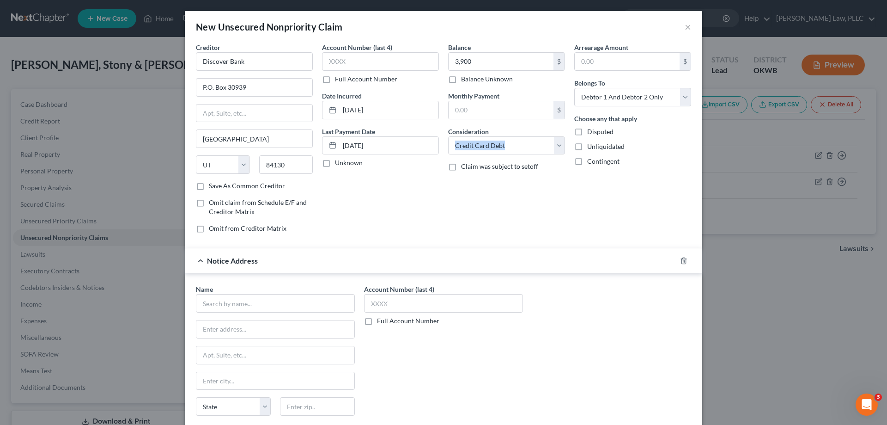 Image resolution: width=887 pixels, height=425 pixels. Describe the element at coordinates (247, 186) in the screenshot. I see `label: Save As Common Creditor` at that location.